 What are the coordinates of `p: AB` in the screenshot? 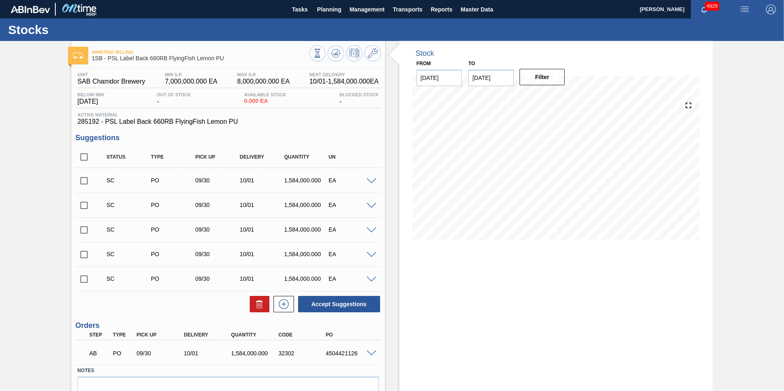 It's located at (100, 353).